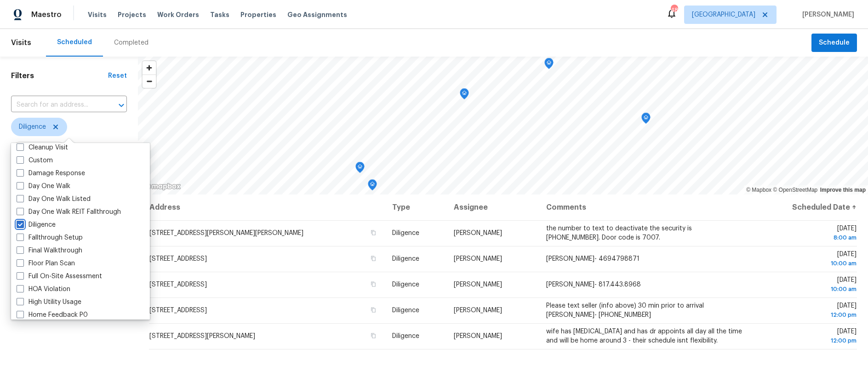  I want to click on label: High Utility Usage, so click(48, 302).